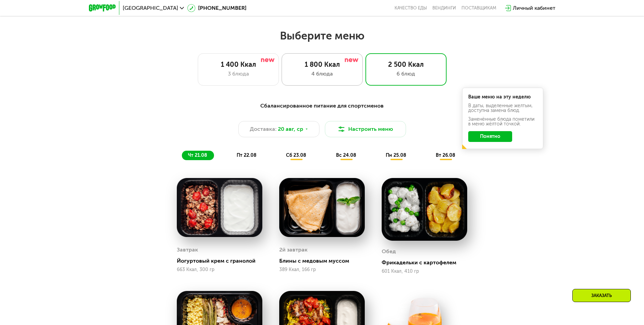  Describe the element at coordinates (187, 250) in the screenshot. I see `div: Завтрак` at that location.